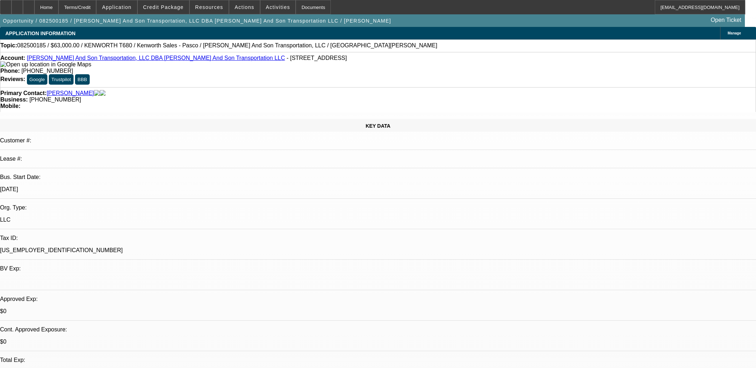 This screenshot has height=368, width=756. What do you see at coordinates (163, 7) in the screenshot?
I see `button: Credit Package` at bounding box center [163, 7].